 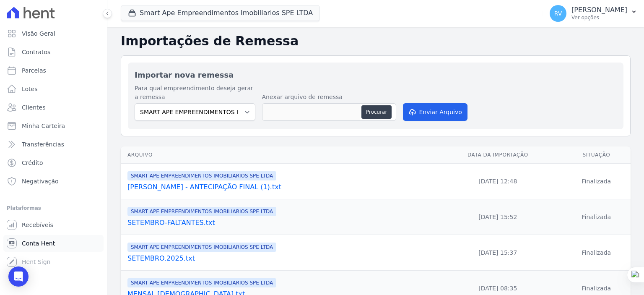 I want to click on a: Parcelas, so click(x=53, y=70).